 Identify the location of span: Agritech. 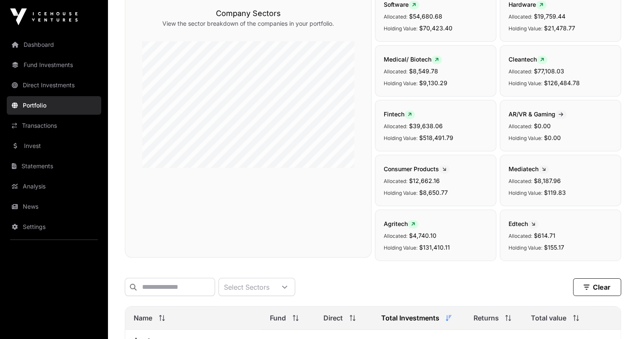
(401, 223).